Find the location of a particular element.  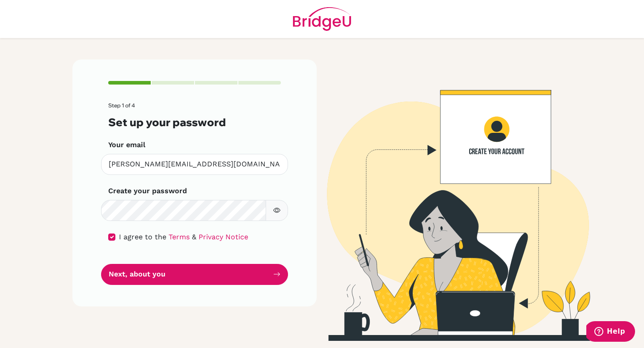

span: Help is located at coordinates (30, 10).